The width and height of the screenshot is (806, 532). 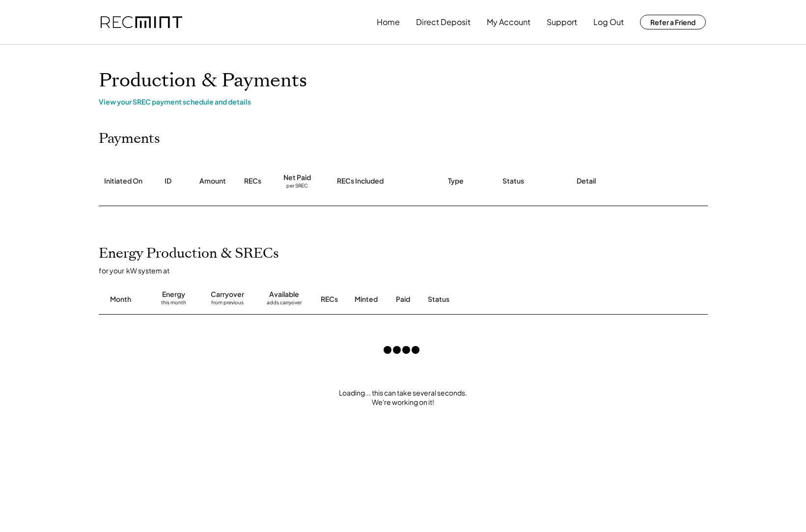 I want to click on div: Available, so click(x=284, y=295).